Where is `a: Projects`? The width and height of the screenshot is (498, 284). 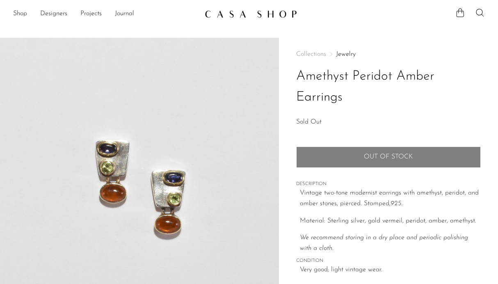 a: Projects is located at coordinates (91, 14).